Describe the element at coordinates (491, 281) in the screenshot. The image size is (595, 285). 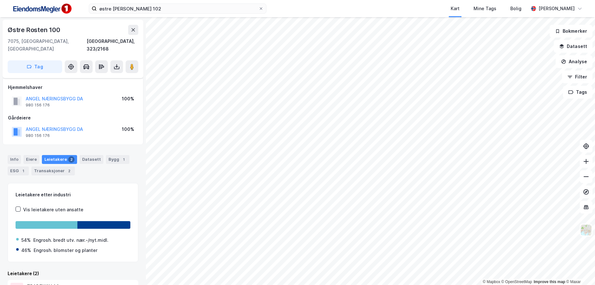
I see `a: Mapbox` at that location.